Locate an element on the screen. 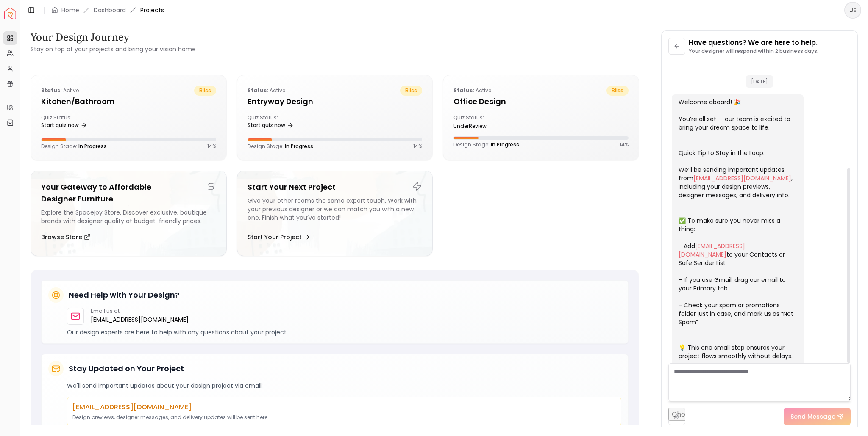 The width and height of the screenshot is (868, 436). button: Browse Store is located at coordinates (66, 237).